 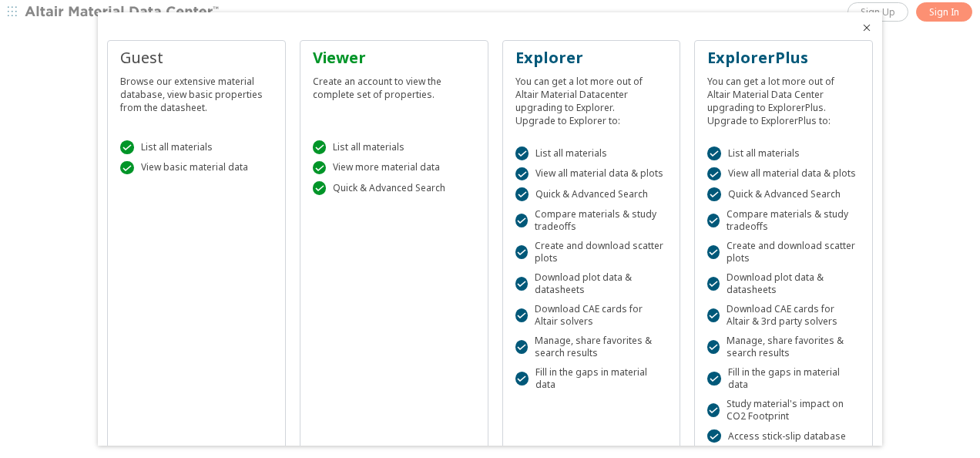 I want to click on div: Explorer, so click(x=592, y=58).